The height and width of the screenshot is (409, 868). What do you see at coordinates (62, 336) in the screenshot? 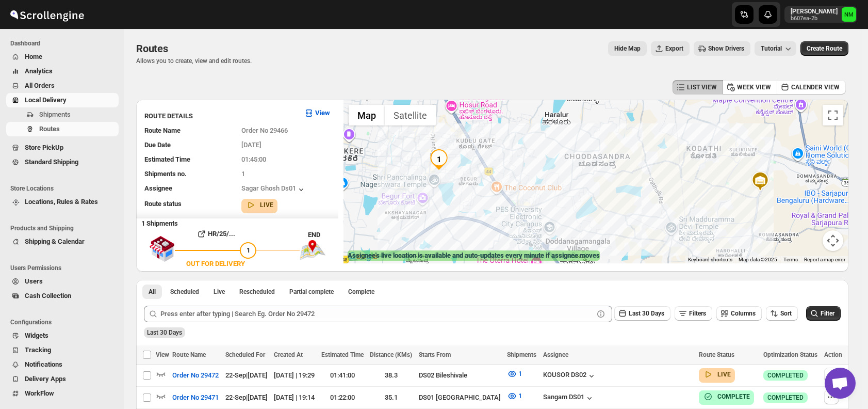
I see `button: Widgets` at bounding box center [62, 336].